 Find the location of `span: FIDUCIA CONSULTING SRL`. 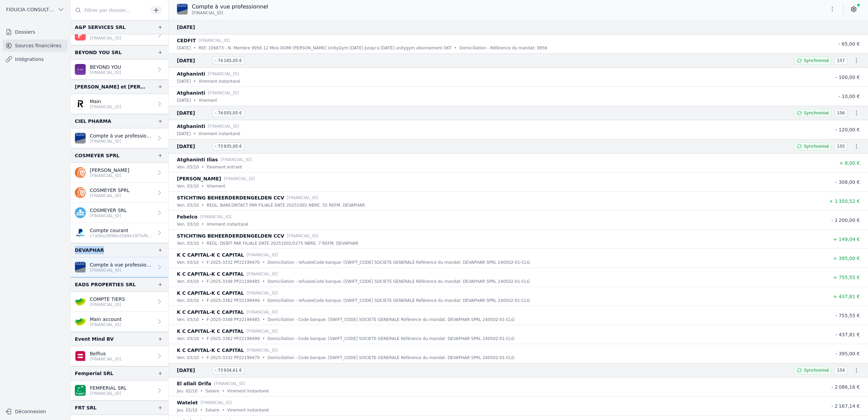

span: FIDUCIA CONSULTING SRL is located at coordinates (30, 10).